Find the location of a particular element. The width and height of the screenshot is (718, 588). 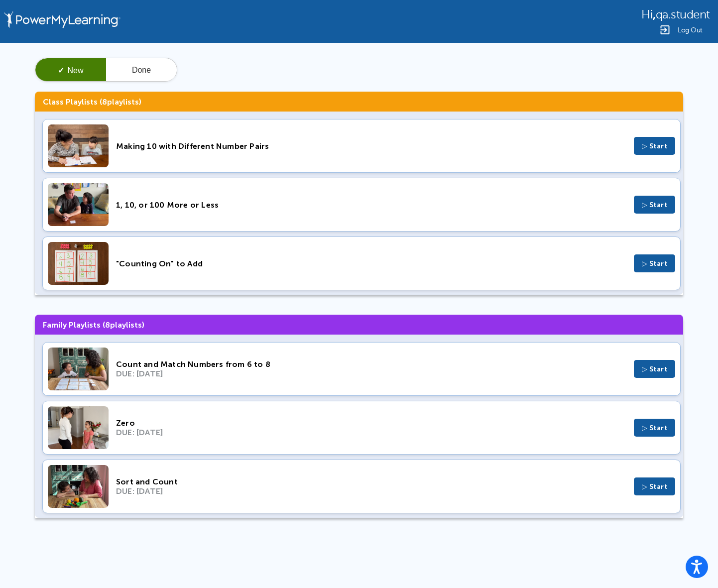

h3: Family Playlists ( playlists) is located at coordinates (359, 325).